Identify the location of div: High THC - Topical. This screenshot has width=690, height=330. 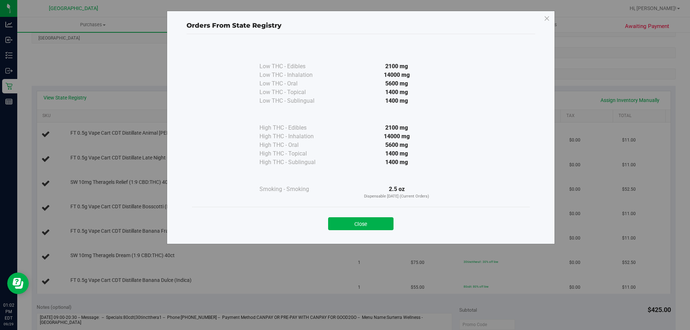
(295, 154).